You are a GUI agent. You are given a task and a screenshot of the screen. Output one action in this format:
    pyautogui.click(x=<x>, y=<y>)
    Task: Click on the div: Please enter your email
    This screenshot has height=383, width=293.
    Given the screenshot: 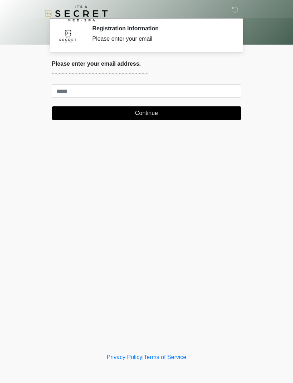 What is the action you would take?
    pyautogui.click(x=161, y=39)
    